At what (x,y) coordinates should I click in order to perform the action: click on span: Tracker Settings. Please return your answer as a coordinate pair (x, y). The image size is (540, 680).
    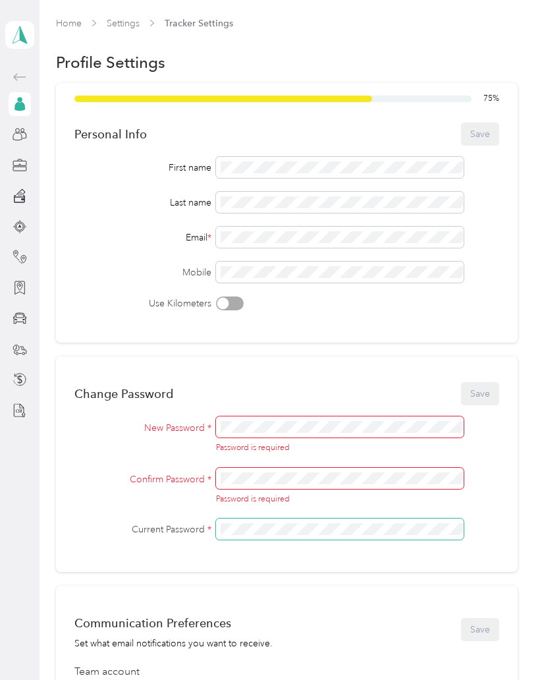
    Looking at the image, I should click on (199, 23).